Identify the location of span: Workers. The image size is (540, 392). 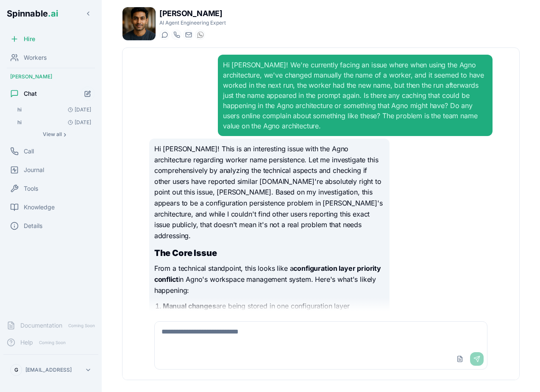
(35, 58).